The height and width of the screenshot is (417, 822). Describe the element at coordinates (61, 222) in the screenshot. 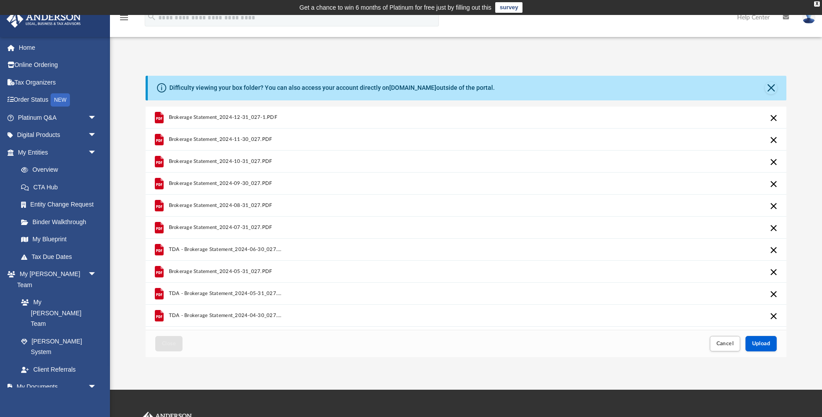

I see `a: Binder Walkthrough` at that location.